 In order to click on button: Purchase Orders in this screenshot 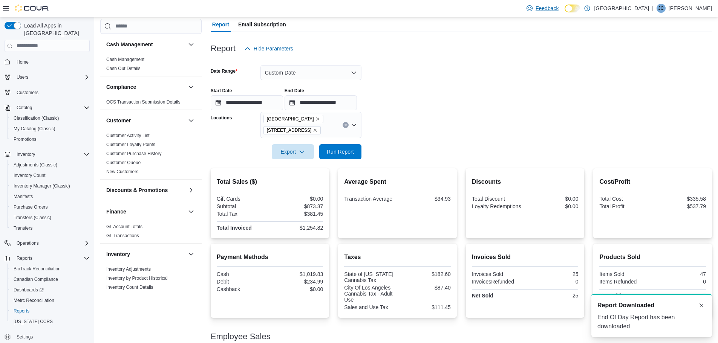, I will do `click(50, 207)`.